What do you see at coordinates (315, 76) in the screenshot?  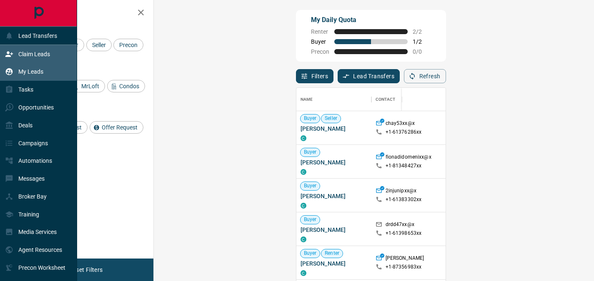 I see `button: Filters` at bounding box center [315, 76].